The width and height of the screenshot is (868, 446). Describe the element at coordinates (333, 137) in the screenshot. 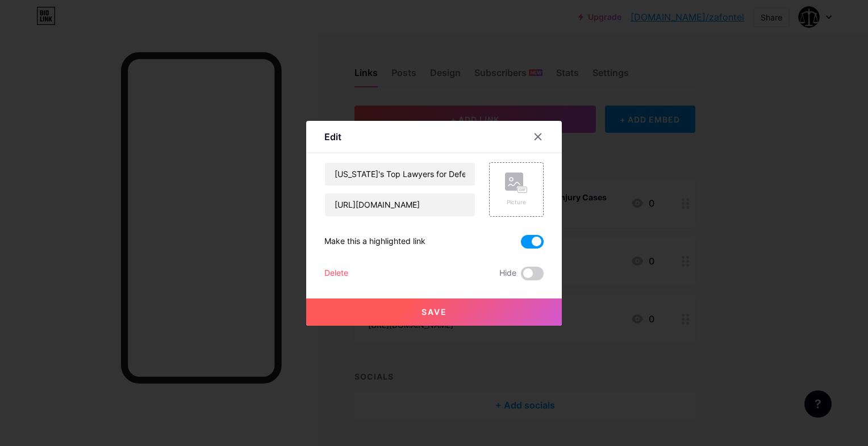

I see `div: Edit` at that location.